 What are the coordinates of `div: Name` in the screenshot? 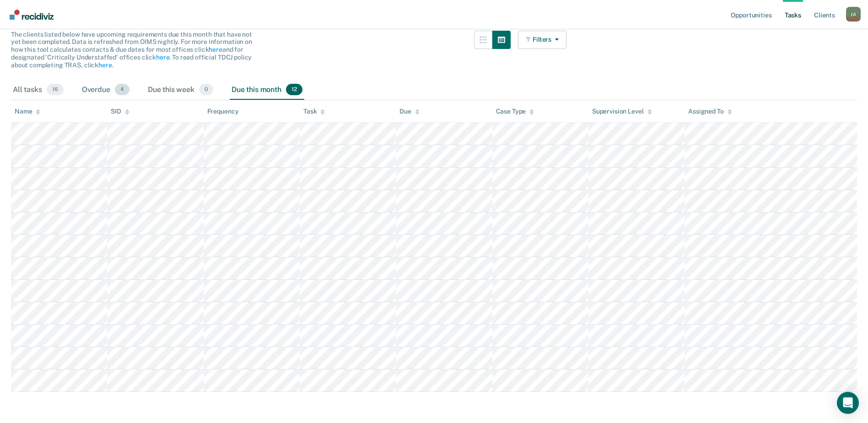 It's located at (27, 111).